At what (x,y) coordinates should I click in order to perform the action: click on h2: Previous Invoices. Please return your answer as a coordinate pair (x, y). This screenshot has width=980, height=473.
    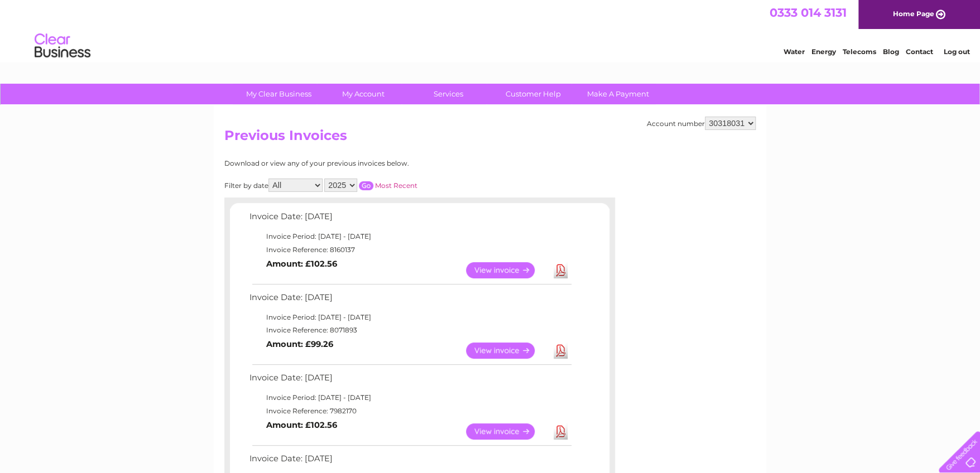
    Looking at the image, I should click on (490, 139).